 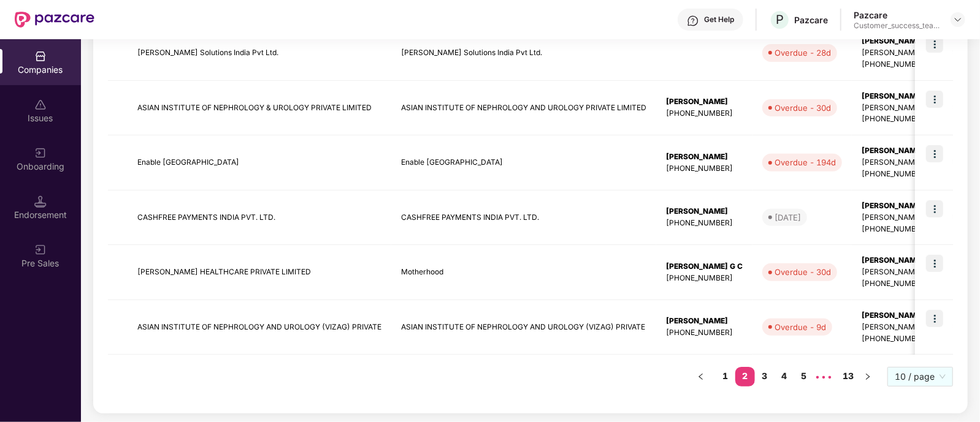 What do you see at coordinates (524, 108) in the screenshot?
I see `td: ASIAN INSTITUTE OF NEPHROLOGY AND UROLOGY PRIVATE LIMITED` at bounding box center [524, 108].